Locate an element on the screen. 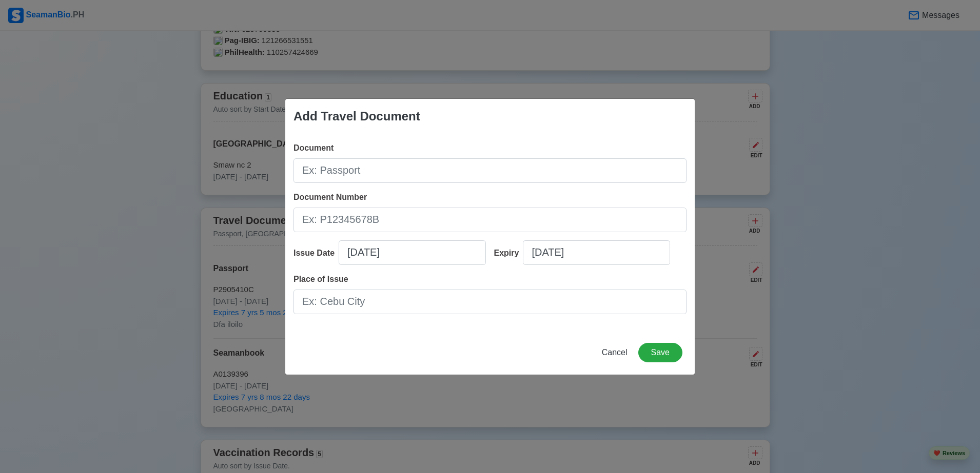  div: Add Travel Document is located at coordinates (356, 116).